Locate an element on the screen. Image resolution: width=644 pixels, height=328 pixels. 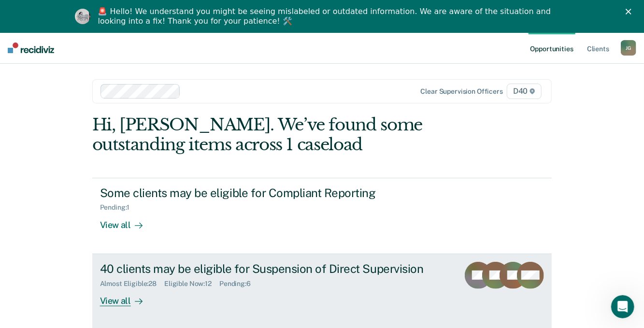
div: 40 clients may be eligible for Suspension of Direct Supervision is located at coordinates (269, 268).